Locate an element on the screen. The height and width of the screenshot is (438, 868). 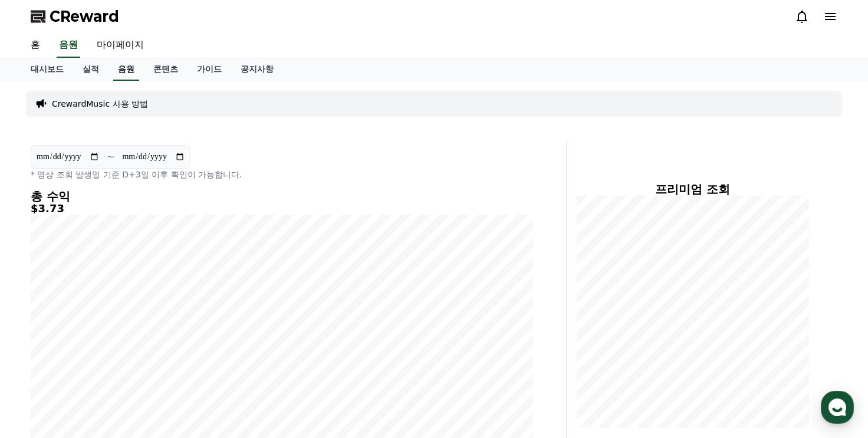
a: CrewardMusic 사용 방법 is located at coordinates (100, 104).